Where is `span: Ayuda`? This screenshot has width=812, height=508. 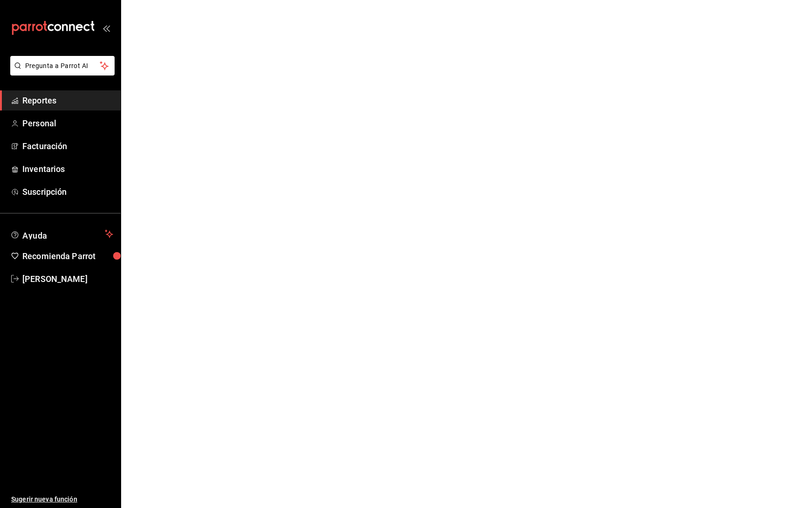 span: Ayuda is located at coordinates (61, 234).